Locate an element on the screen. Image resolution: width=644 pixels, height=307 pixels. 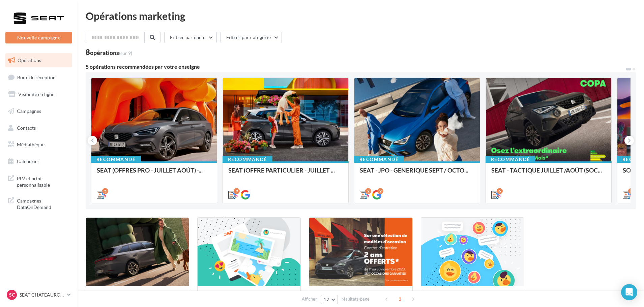
div: 5 is located at coordinates (105, 191).